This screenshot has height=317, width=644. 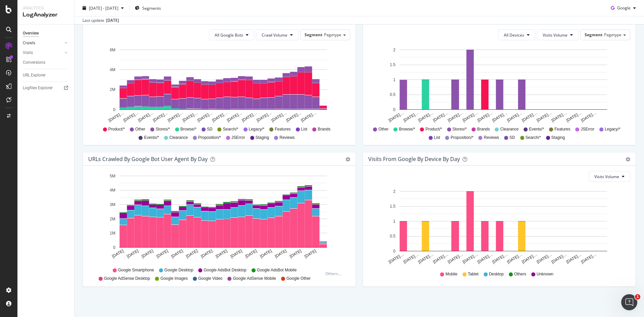 I want to click on a: Conversions, so click(x=46, y=62).